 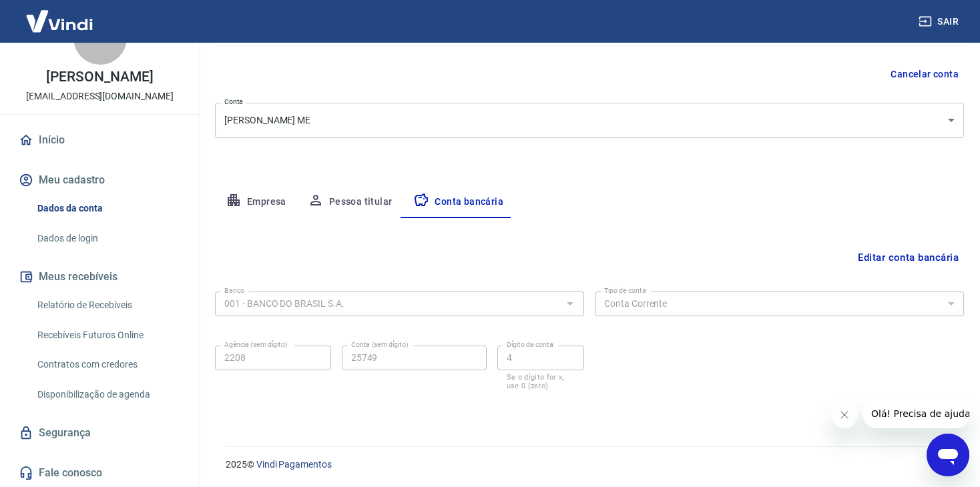 I want to click on button: Meus recebíveis, so click(x=100, y=277).